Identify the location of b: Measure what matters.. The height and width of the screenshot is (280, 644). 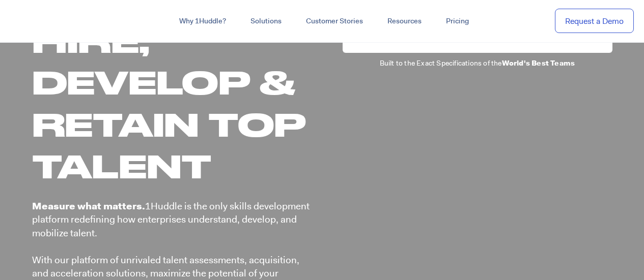
(89, 206).